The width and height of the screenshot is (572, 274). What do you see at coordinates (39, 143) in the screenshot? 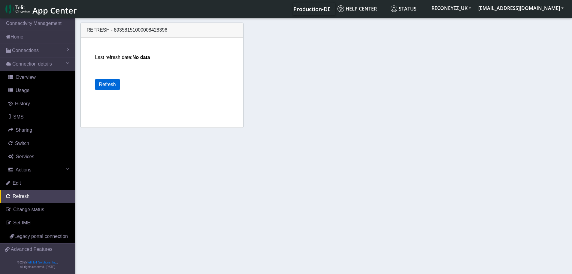
I see `a: Switch` at bounding box center [39, 143].